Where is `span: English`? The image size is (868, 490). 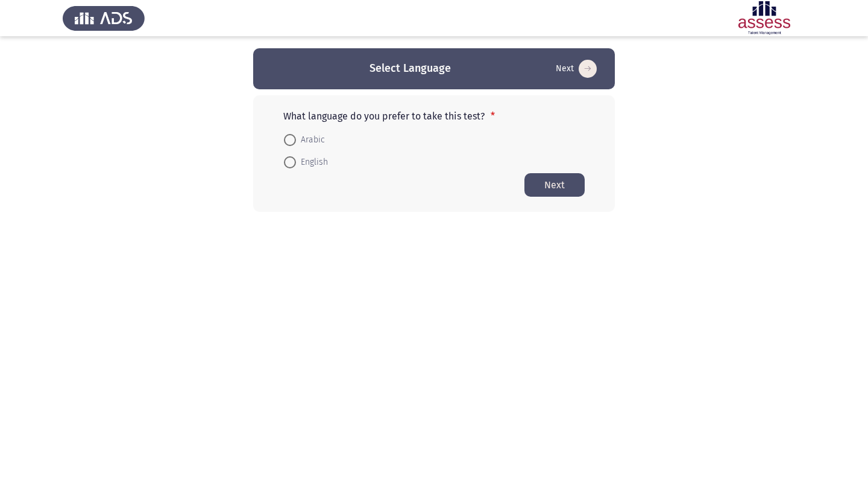 span: English is located at coordinates (312, 162).